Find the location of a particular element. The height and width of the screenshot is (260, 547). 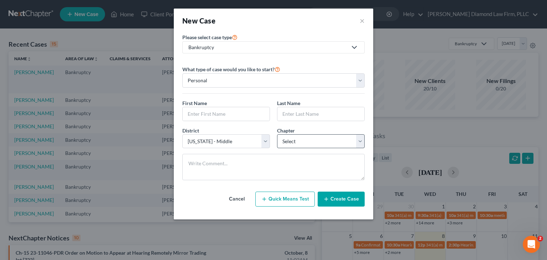

input: Enter Last Name is located at coordinates (321, 114).